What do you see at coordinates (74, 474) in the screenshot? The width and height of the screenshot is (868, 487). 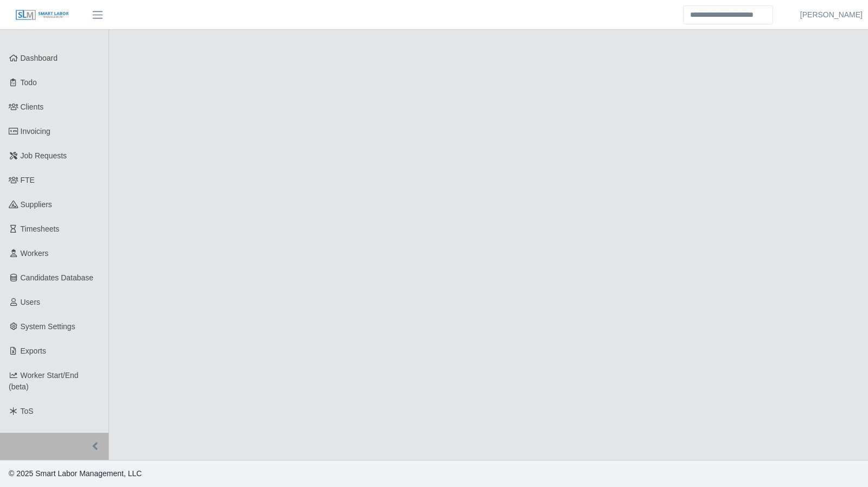 I see `span: © 2025 Smart Labor Management, LLC` at bounding box center [74, 474].